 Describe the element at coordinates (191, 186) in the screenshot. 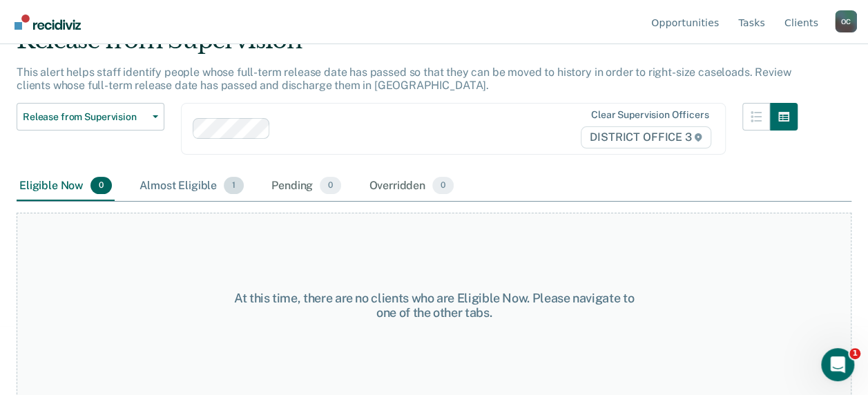

I see `div: Almost Eligible1` at that location.